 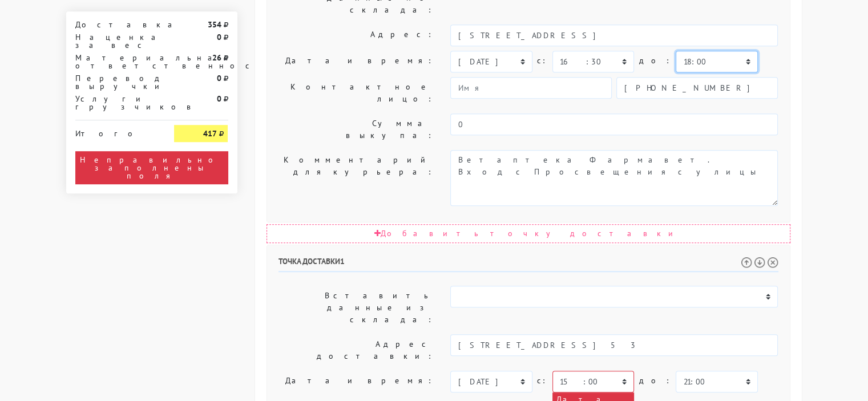 I want to click on textarea: Ветаптека Фармавет. Вход с Просвещения с улицы, so click(x=614, y=178).